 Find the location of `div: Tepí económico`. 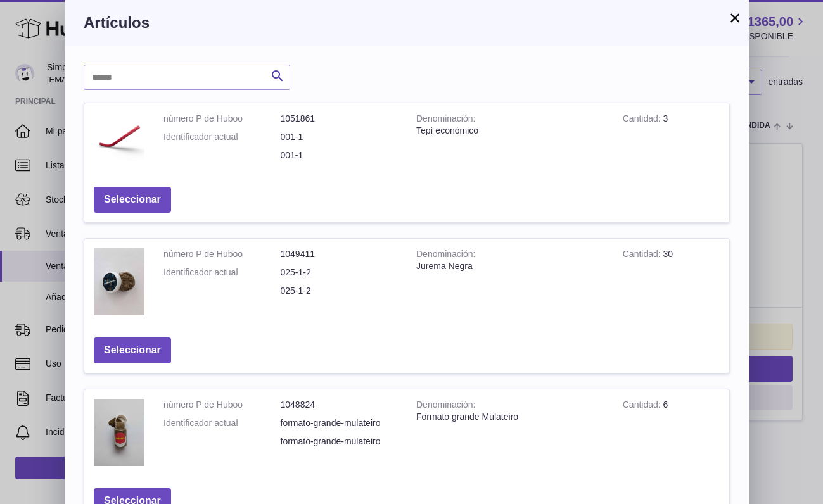

div: Tepí económico is located at coordinates (510, 130).